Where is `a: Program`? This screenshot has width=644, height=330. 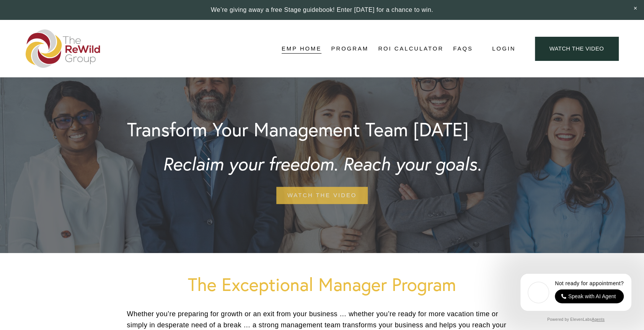 a: Program is located at coordinates (350, 48).